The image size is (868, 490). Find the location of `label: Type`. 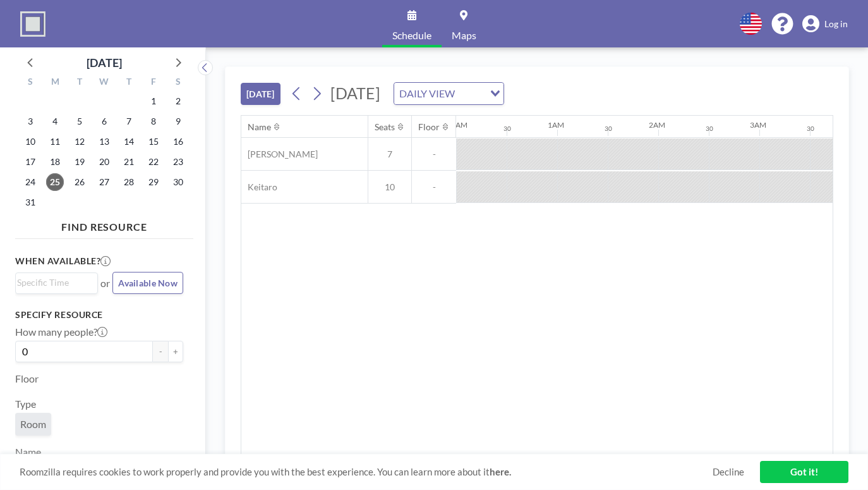

label: Type is located at coordinates (25, 404).